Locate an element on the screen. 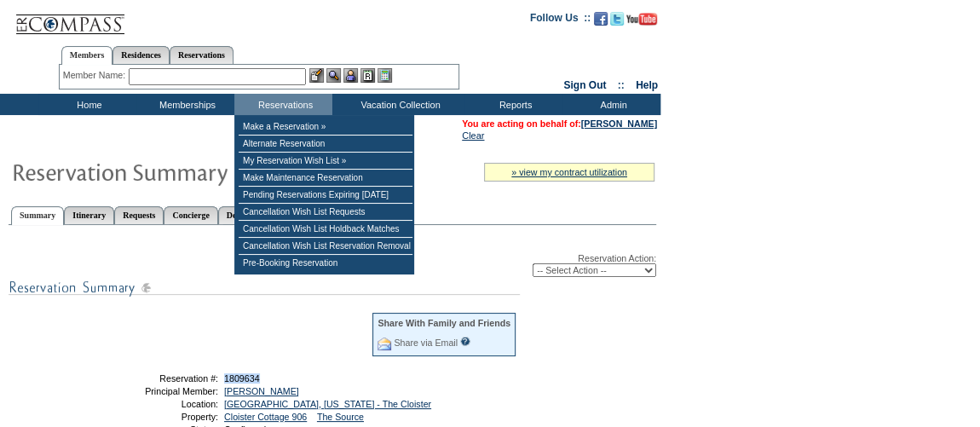 This screenshot has width=980, height=427. a: Follow us on Twitter is located at coordinates (617, 22).